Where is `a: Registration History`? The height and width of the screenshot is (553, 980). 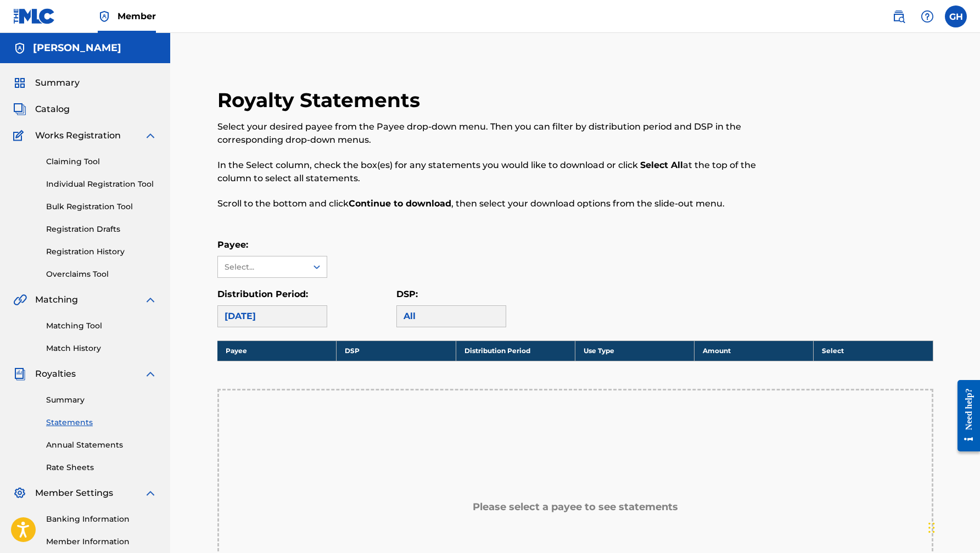 a: Registration History is located at coordinates (102, 251).